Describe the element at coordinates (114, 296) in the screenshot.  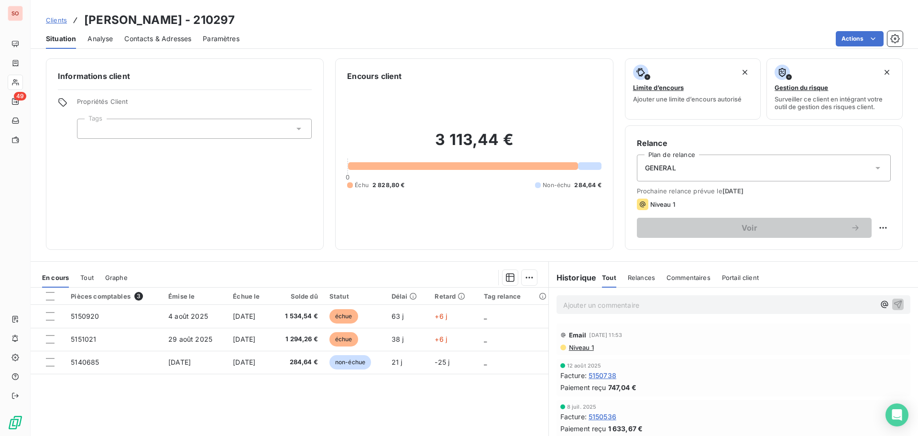
I see `div: Pièces comptables` at that location.